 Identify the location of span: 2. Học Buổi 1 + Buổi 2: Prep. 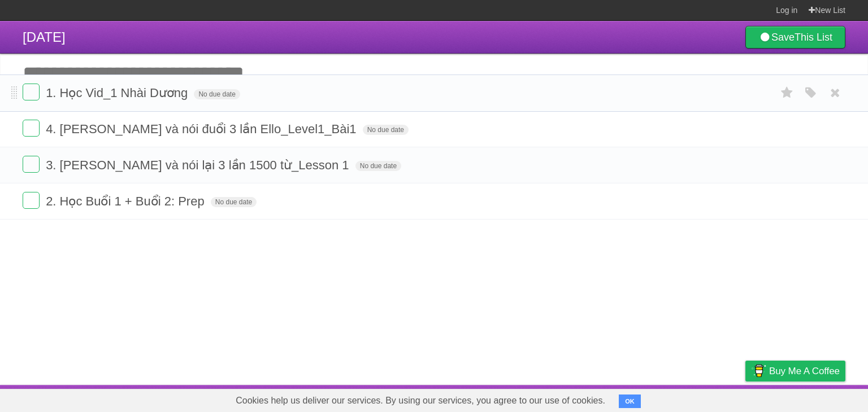
(126, 201).